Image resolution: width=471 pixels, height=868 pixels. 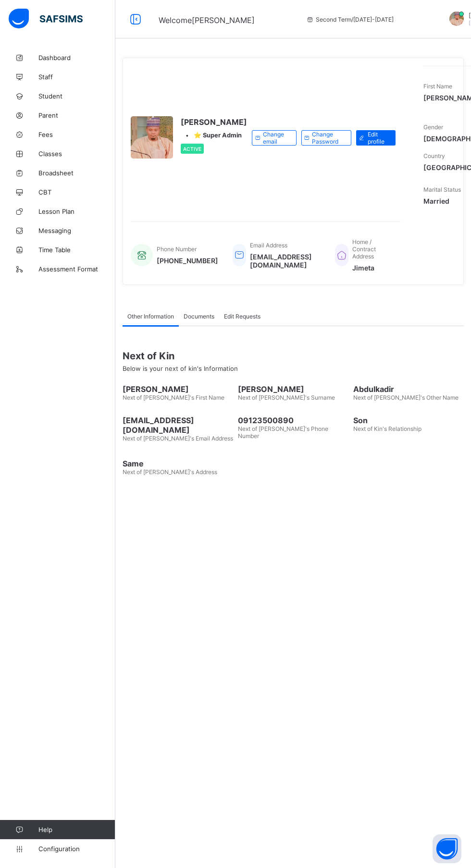 I want to click on span: Documents, so click(x=199, y=317).